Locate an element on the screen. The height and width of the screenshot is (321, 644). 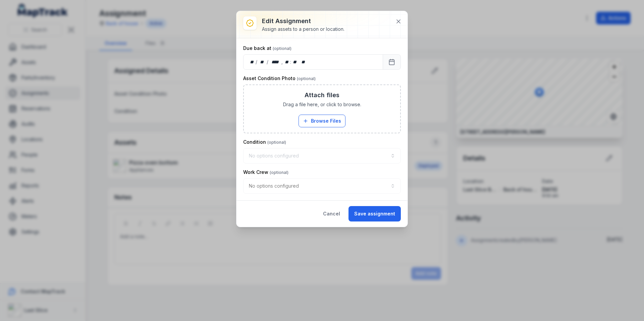
h3: Attach files is located at coordinates (322, 95).